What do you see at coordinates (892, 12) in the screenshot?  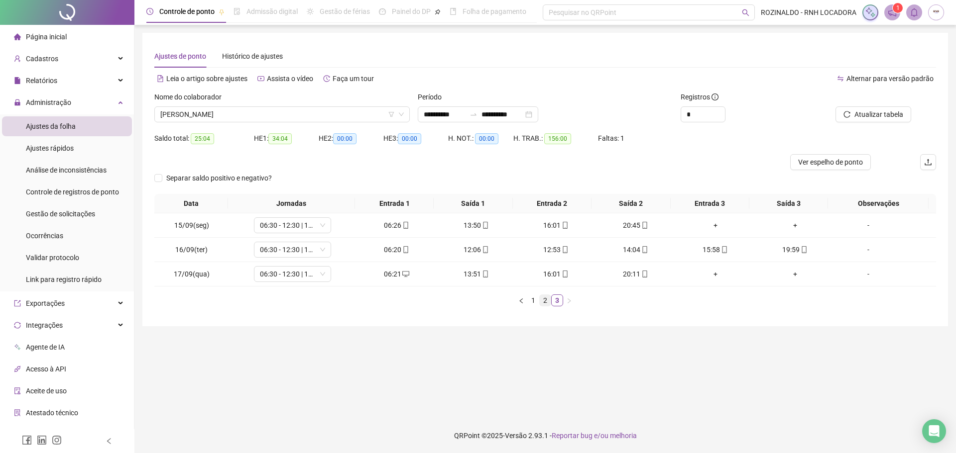 I see `span: notification` at bounding box center [892, 12].